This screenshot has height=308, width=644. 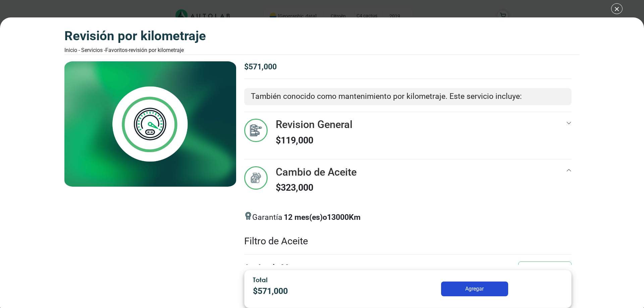 What do you see at coordinates (135, 36) in the screenshot?
I see `h3: Revisión por Kilometraje` at bounding box center [135, 36].